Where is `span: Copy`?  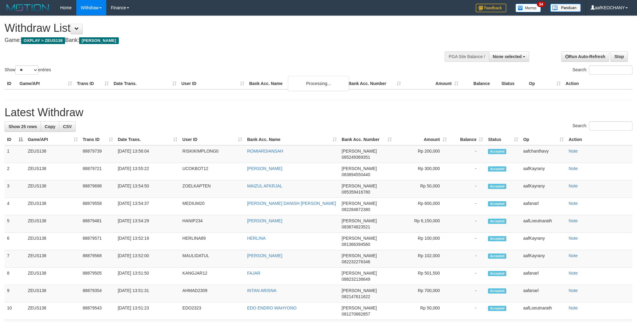
span: Copy is located at coordinates (50, 126).